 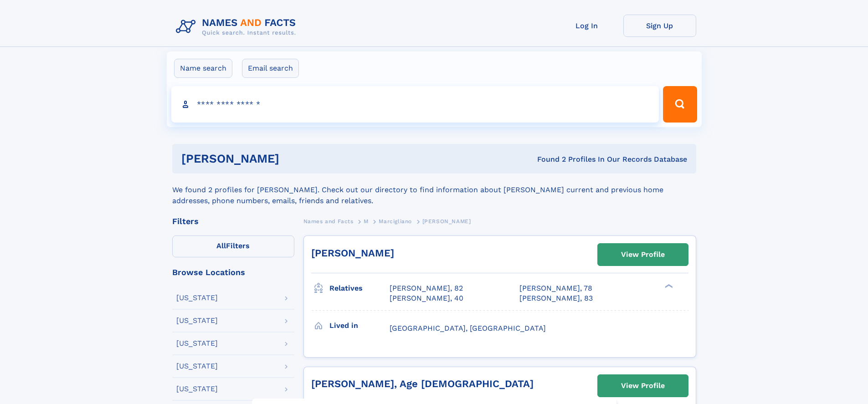 I want to click on h3: Relatives, so click(x=359, y=288).